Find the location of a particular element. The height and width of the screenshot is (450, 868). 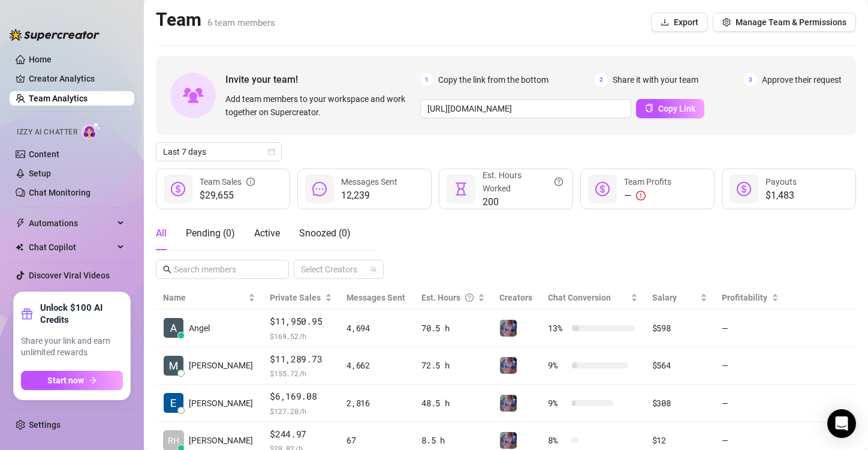

span: $11,950.95 is located at coordinates (301, 322).